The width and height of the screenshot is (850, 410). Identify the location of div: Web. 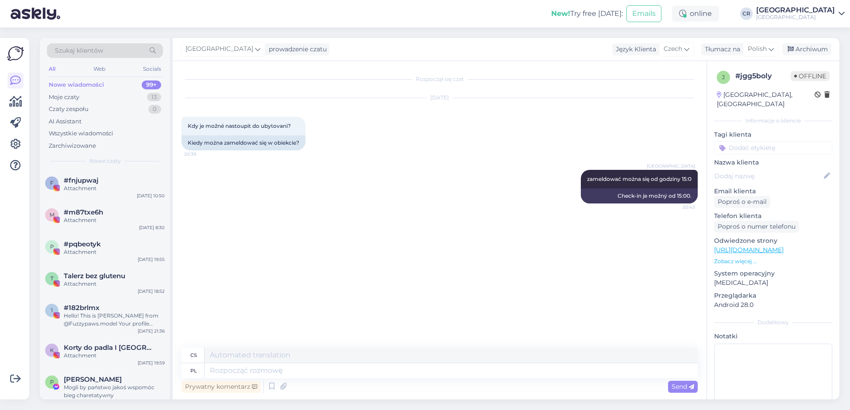
(99, 69).